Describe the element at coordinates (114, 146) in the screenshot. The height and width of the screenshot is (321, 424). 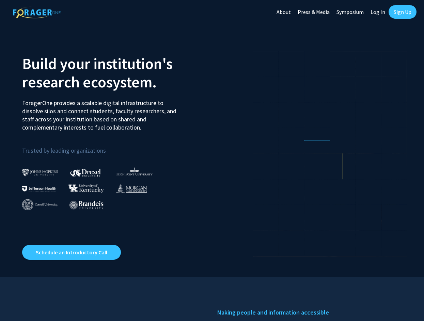
I see `p: Trusted by leading organizations` at that location.